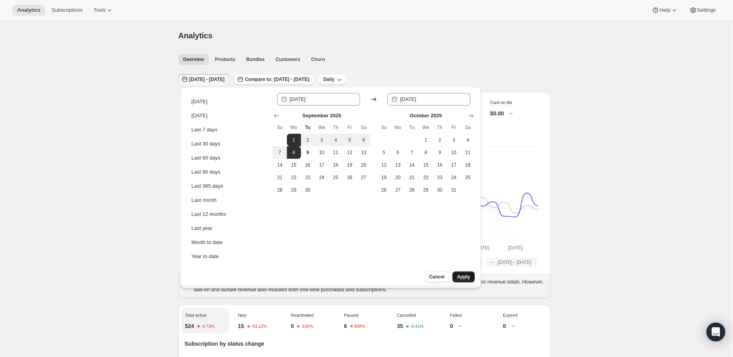  Describe the element at coordinates (467, 178) in the screenshot. I see `button: Saturday October 25 2025` at that location.